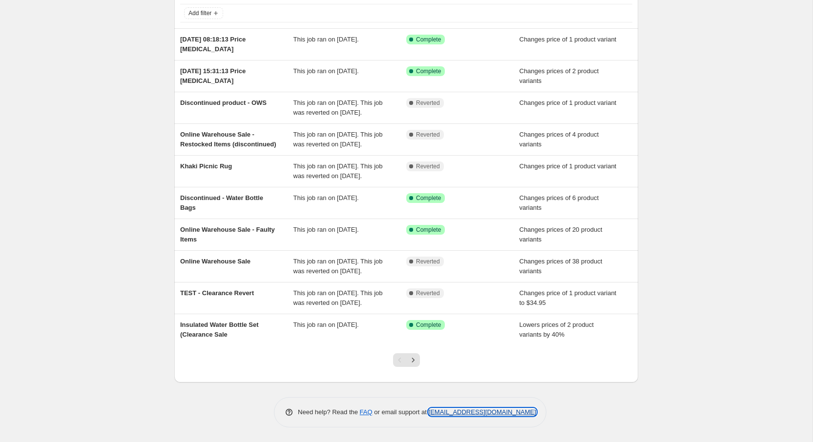 Image resolution: width=813 pixels, height=442 pixels. What do you see at coordinates (223, 103) in the screenshot?
I see `span: Discontinued product - OWS` at bounding box center [223, 103].